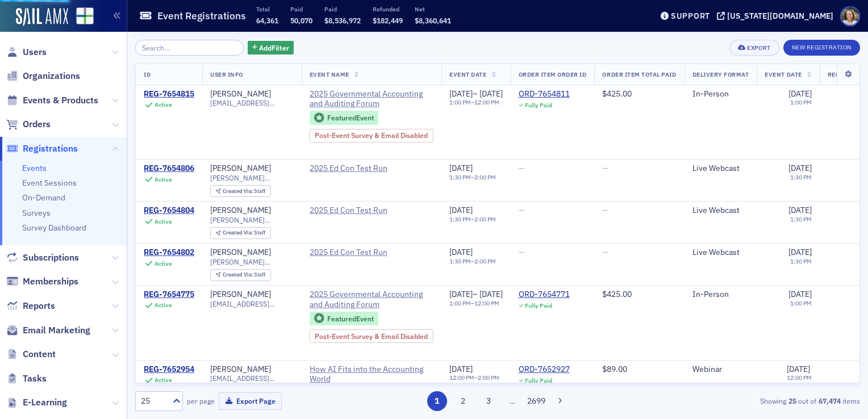 This screenshot has width=868, height=419. Describe the element at coordinates (169, 253) in the screenshot. I see `a: REG-7654802` at that location.